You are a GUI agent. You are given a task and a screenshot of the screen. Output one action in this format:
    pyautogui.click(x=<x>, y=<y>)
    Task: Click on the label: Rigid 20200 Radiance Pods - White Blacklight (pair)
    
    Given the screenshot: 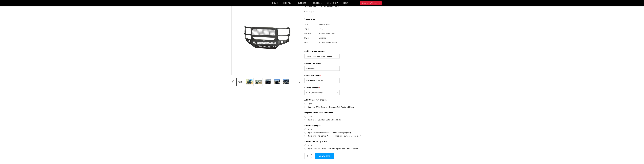 What is the action you would take?
    pyautogui.click(x=339, y=132)
    